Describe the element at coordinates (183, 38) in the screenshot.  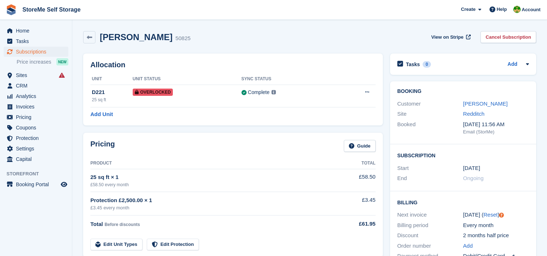
I see `div: 50825` at that location.